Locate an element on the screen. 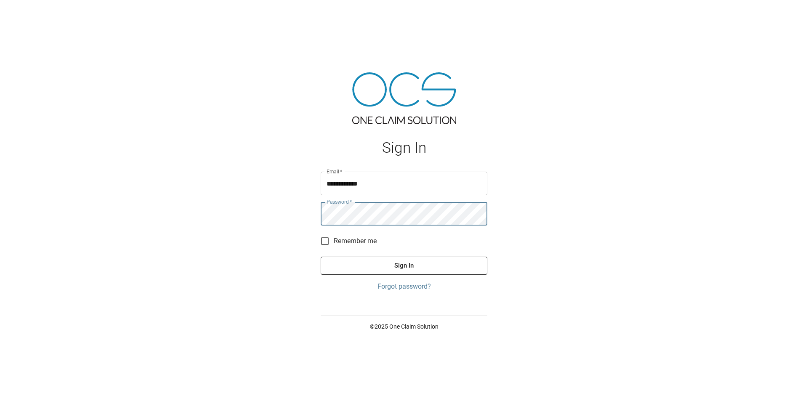 The height and width of the screenshot is (401, 808). img: ocs-logo-white-transparent.png is located at coordinates (27, 13).